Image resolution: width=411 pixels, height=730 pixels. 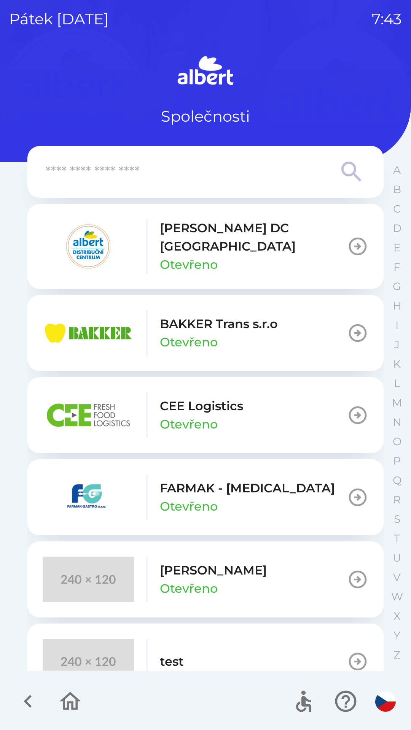 What do you see at coordinates (219, 324) in the screenshot?
I see `p: BAKKER Trans s.r.o` at bounding box center [219, 324].